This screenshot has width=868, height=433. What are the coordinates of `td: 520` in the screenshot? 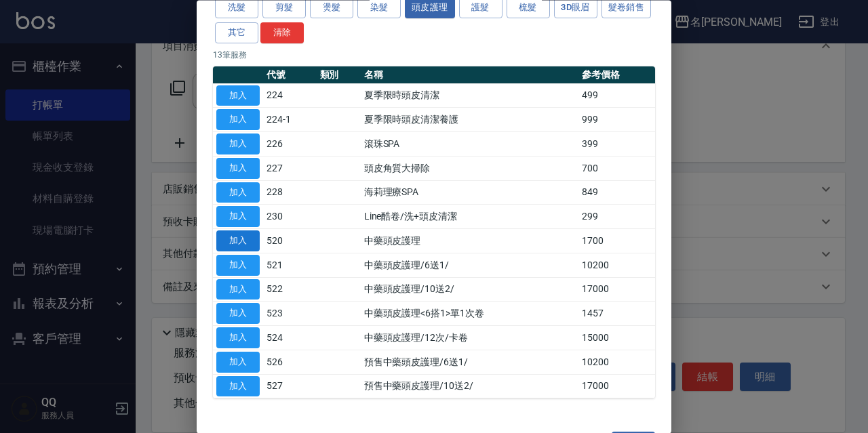 It's located at (290, 242).